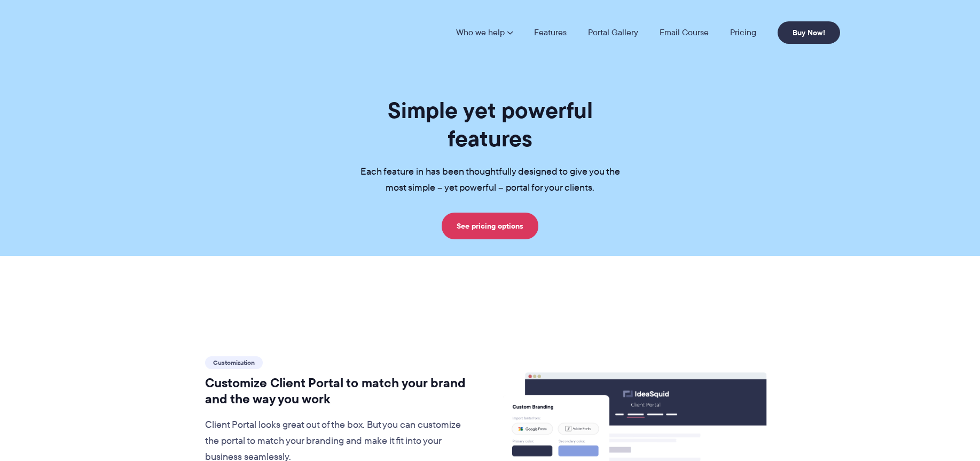 The width and height of the screenshot is (980, 461). What do you see at coordinates (234, 363) in the screenshot?
I see `span: Customization` at bounding box center [234, 363].